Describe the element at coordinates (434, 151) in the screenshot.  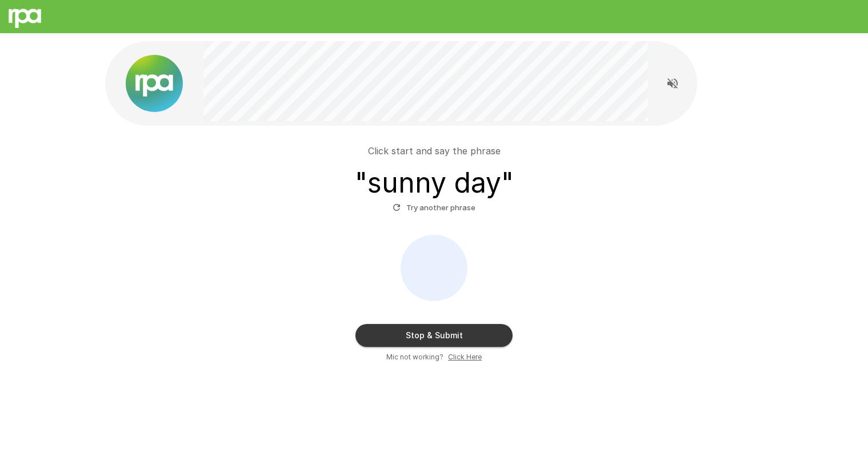
I see `p: Click start and say the phrase` at that location.